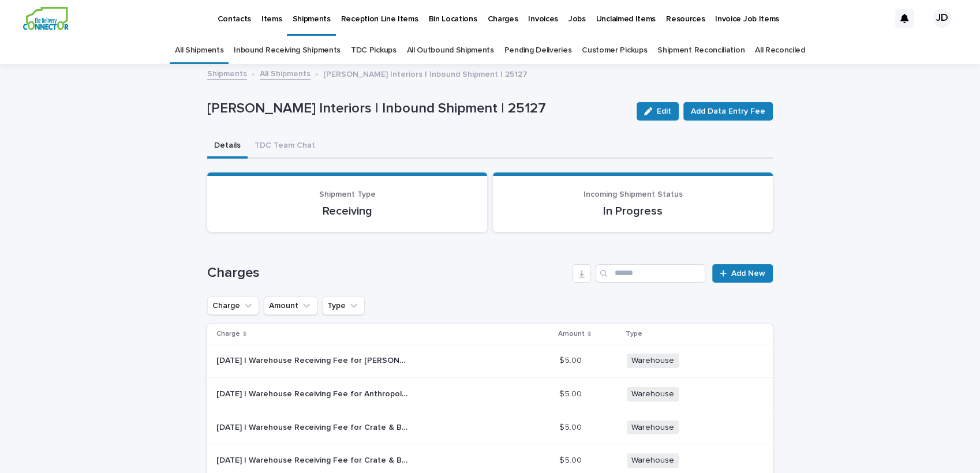  Describe the element at coordinates (228, 334) in the screenshot. I see `p: Charge` at that location.